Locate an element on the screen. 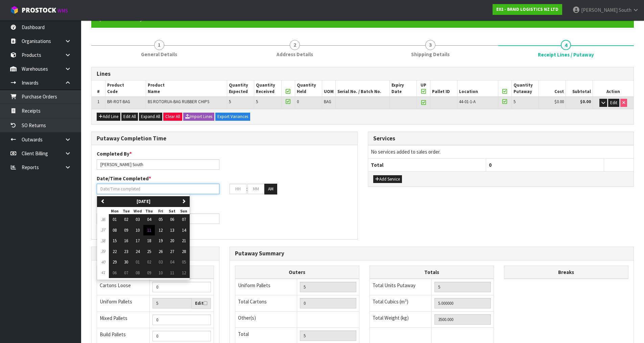  span: 07 is located at coordinates (184, 219).